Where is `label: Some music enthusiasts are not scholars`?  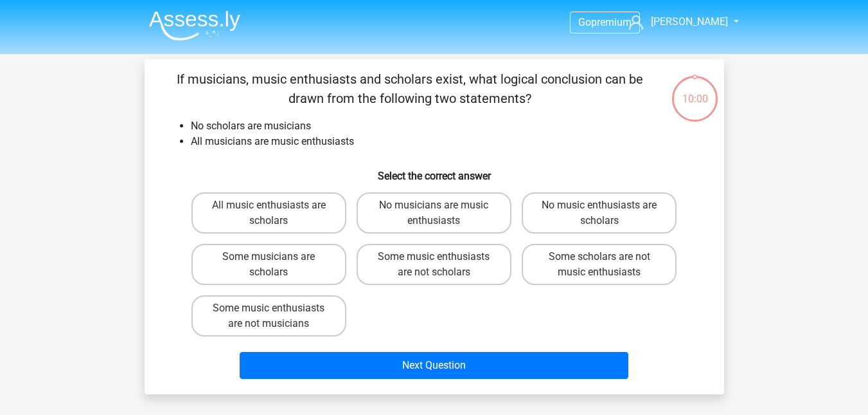 label: Some music enthusiasts are not scholars is located at coordinates (434, 264).